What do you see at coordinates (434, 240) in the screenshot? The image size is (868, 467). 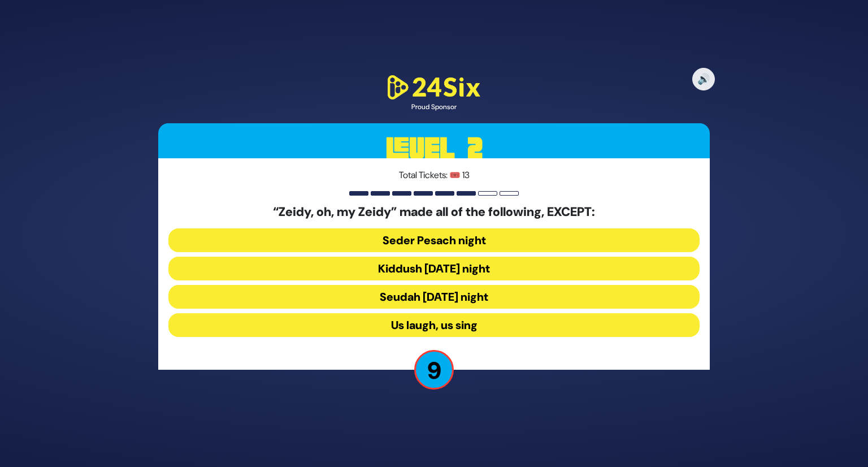 I see `button: Seder Pesach night` at bounding box center [434, 240].